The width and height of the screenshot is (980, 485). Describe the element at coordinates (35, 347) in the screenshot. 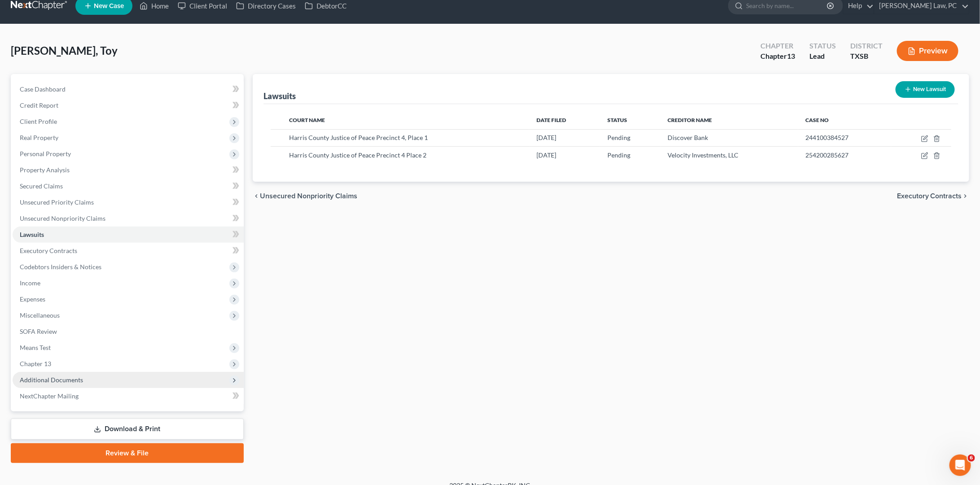

I see `span: Means Test` at that location.